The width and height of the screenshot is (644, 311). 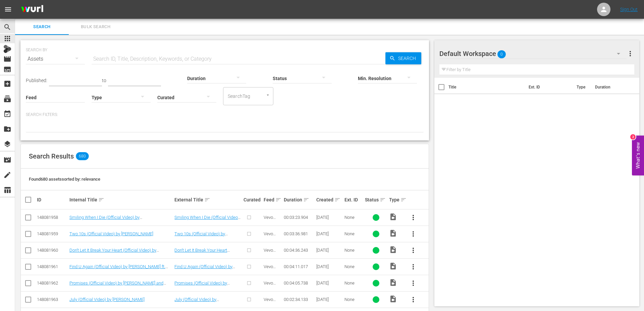 I want to click on div: 2, so click(x=633, y=137).